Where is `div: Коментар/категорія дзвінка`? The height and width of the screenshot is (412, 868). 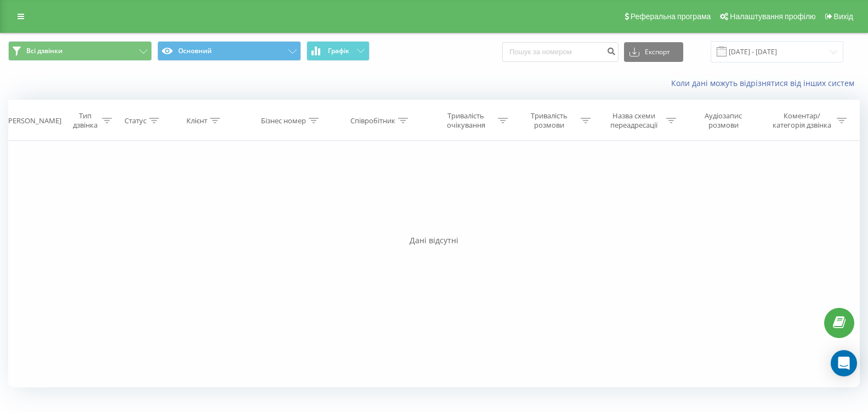 div: Коментар/категорія дзвінка is located at coordinates (801, 120).